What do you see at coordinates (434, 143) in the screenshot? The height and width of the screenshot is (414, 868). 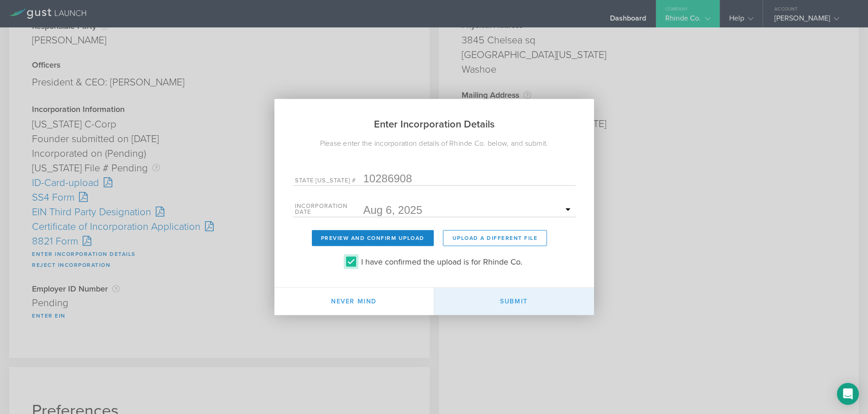 I see `div: Please enter the incorporation details of Rhinde Co. below, and submit.` at bounding box center [434, 143].